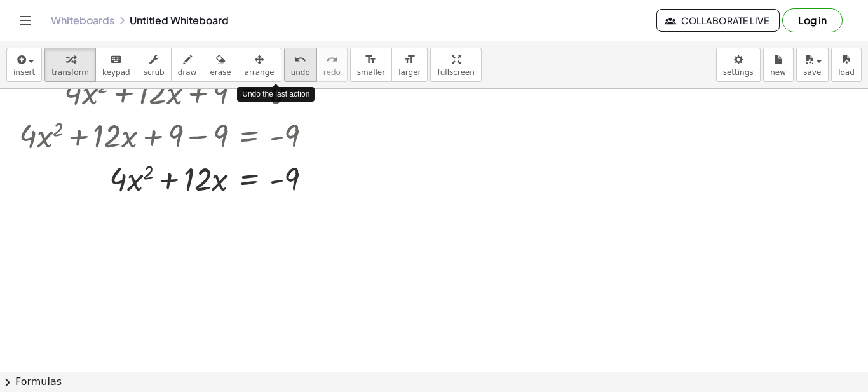  What do you see at coordinates (220, 72) in the screenshot?
I see `span: erase` at bounding box center [220, 72].